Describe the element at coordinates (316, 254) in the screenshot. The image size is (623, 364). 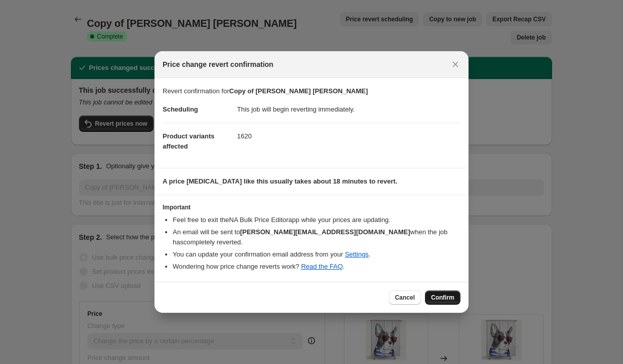
I see `li: You can update your confirmation email address from your .` at that location.